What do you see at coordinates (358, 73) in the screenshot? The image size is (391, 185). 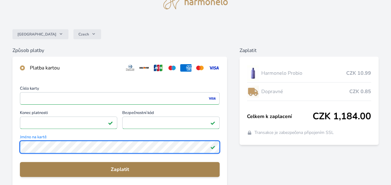 I see `span: CZK 10.99` at bounding box center [358, 73].